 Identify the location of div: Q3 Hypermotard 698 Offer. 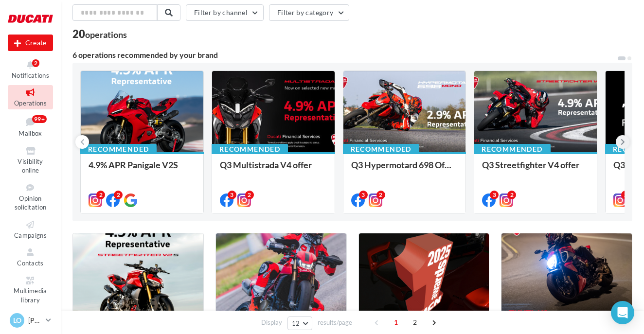
(405, 170).